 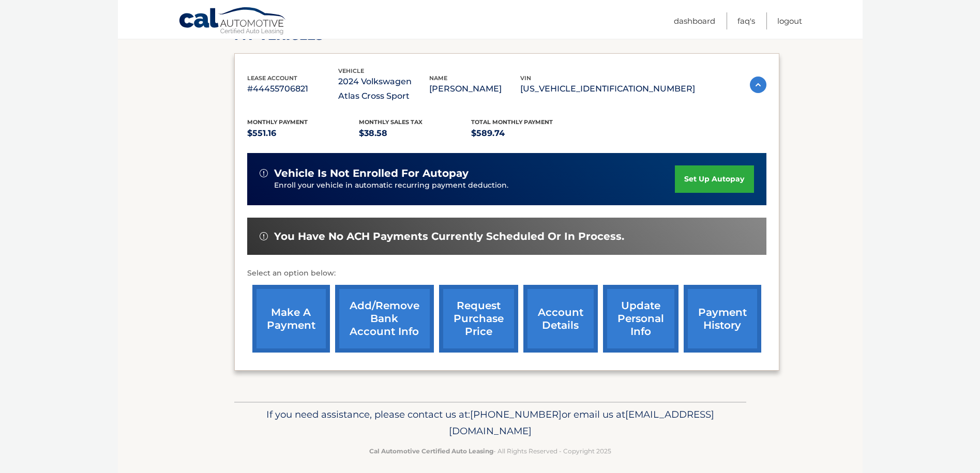 What do you see at coordinates (746, 20) in the screenshot?
I see `a: FAQ's` at bounding box center [746, 20].